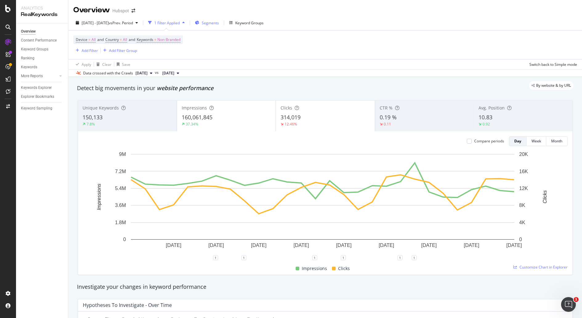 This screenshot has height=318, width=582. What do you see at coordinates (520, 240) in the screenshot?
I see `text: 0` at bounding box center [520, 240].